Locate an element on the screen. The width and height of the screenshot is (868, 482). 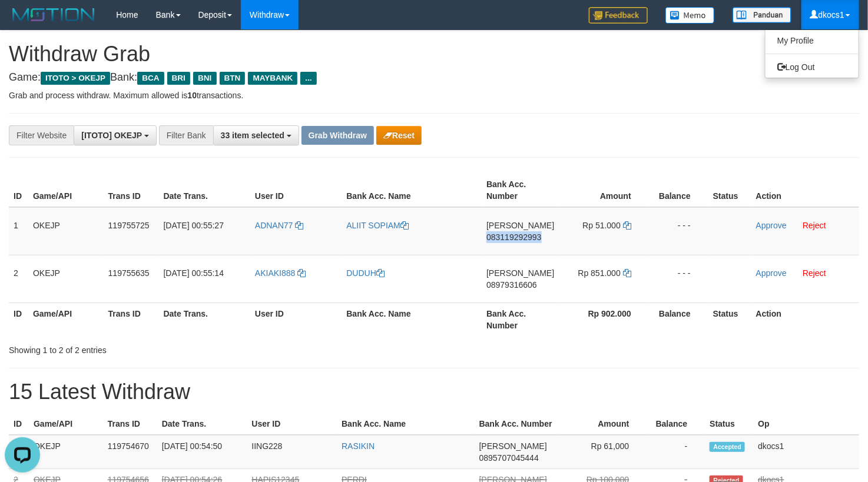
span: ITOTO > OKEJP is located at coordinates (76, 79).